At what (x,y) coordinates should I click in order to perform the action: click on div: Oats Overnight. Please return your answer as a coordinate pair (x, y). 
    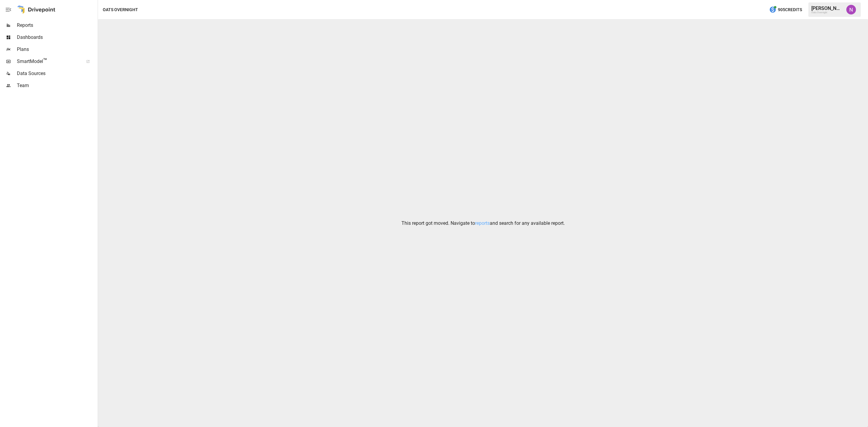
    Looking at the image, I should click on (827, 13).